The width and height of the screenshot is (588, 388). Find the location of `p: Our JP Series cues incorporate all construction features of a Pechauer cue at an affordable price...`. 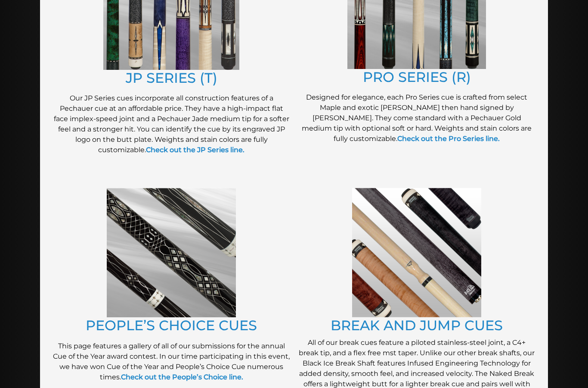

p: Our JP Series cues incorporate all construction features of a Pechauer cue at an affordable price... is located at coordinates (171, 124).